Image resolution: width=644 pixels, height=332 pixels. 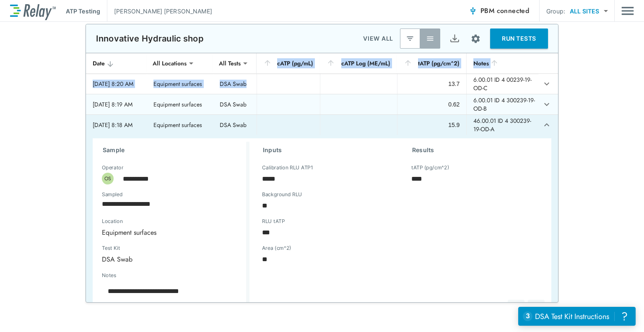 I want to click on label: Notes, so click(x=109, y=275).